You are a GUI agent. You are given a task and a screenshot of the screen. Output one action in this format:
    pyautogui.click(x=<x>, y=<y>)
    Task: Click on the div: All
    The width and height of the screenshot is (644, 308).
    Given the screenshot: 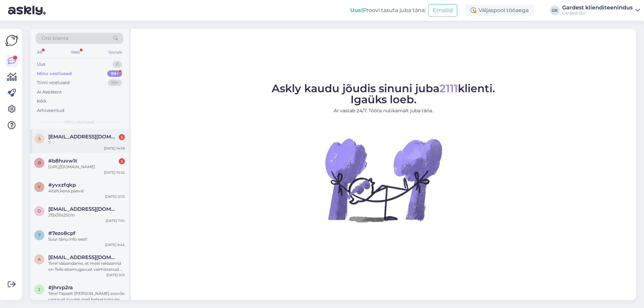 What is the action you would take?
    pyautogui.click(x=39, y=52)
    